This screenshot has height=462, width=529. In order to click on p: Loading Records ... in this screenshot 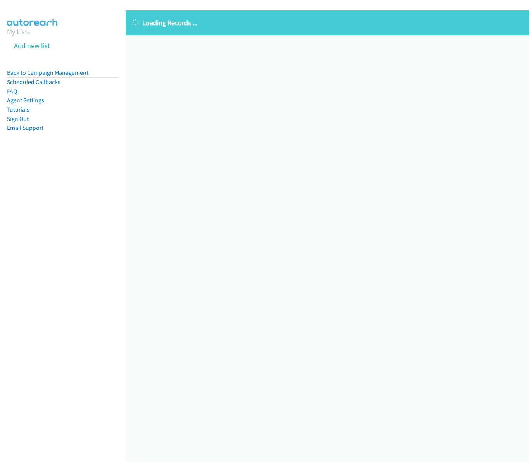, I will do `click(327, 22)`.